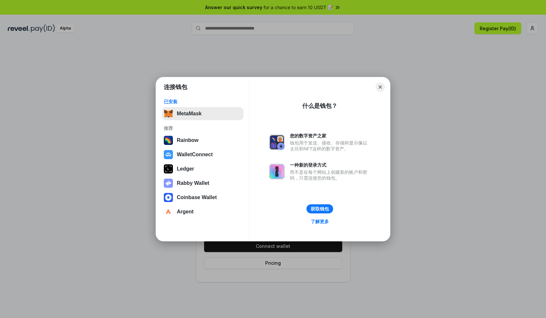 This screenshot has height=318, width=546. Describe the element at coordinates (320, 222) in the screenshot. I see `div: 了解更多` at that location.